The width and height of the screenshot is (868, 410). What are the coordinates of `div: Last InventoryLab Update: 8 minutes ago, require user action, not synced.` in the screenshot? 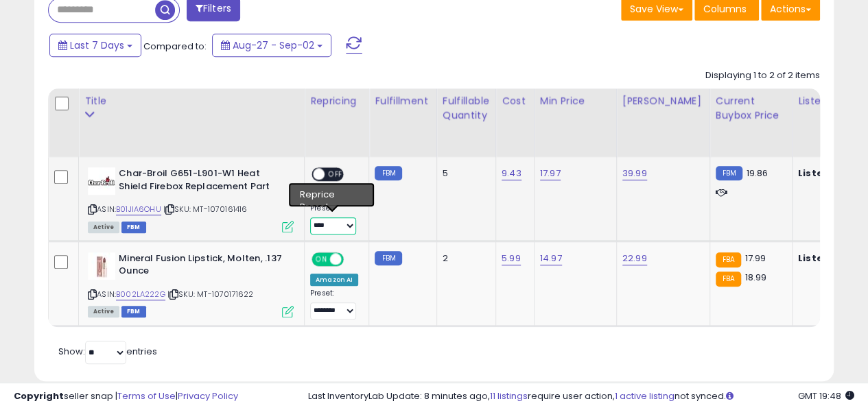 It's located at (581, 396).